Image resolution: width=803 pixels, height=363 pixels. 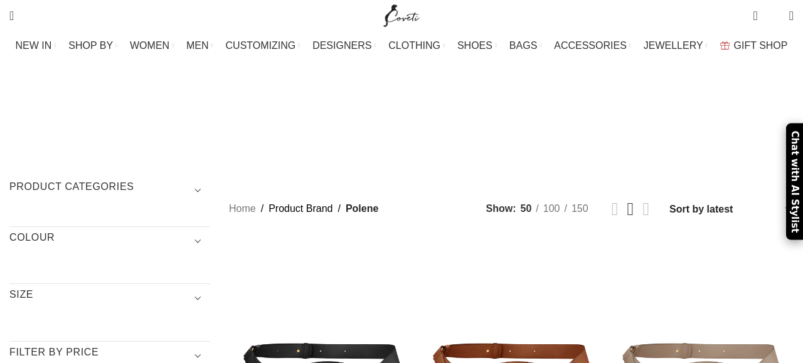 I want to click on span: MEN, so click(x=198, y=45).